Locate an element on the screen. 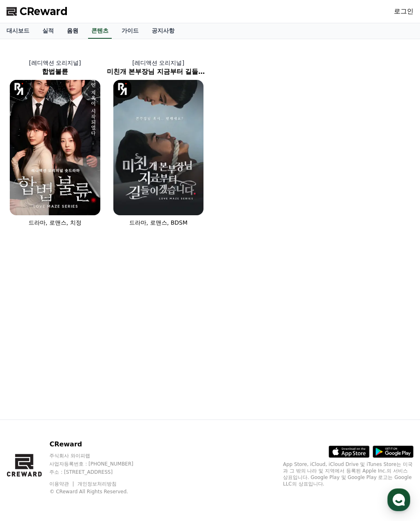 The height and width of the screenshot is (521, 420). h2: 미친개 본부장님 지금부터 길들이겠습니다 is located at coordinates (159, 72).